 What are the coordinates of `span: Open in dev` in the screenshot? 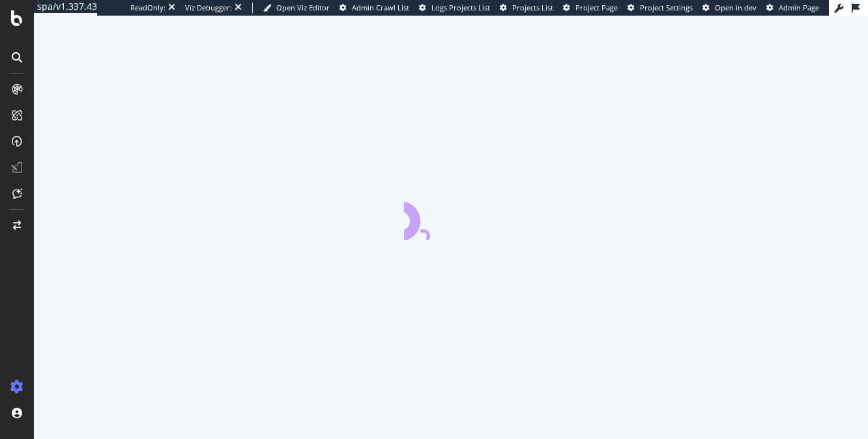 It's located at (736, 7).